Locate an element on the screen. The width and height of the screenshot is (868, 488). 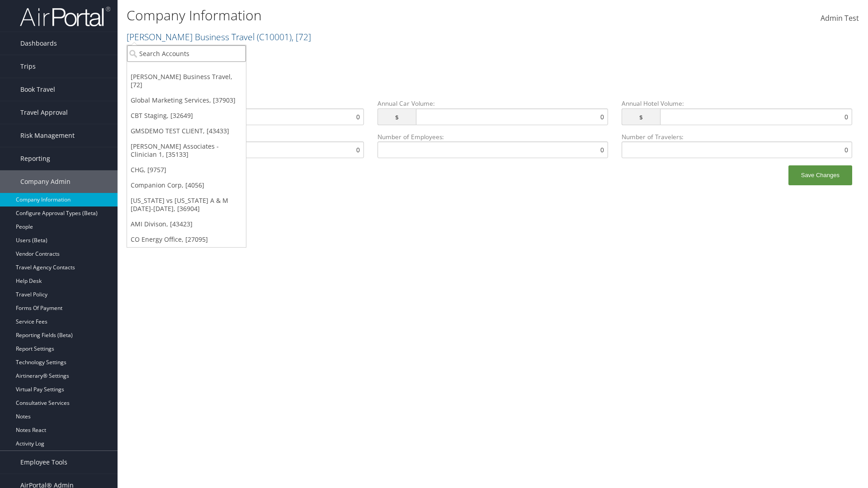
span: Risk Management is located at coordinates (47, 136).